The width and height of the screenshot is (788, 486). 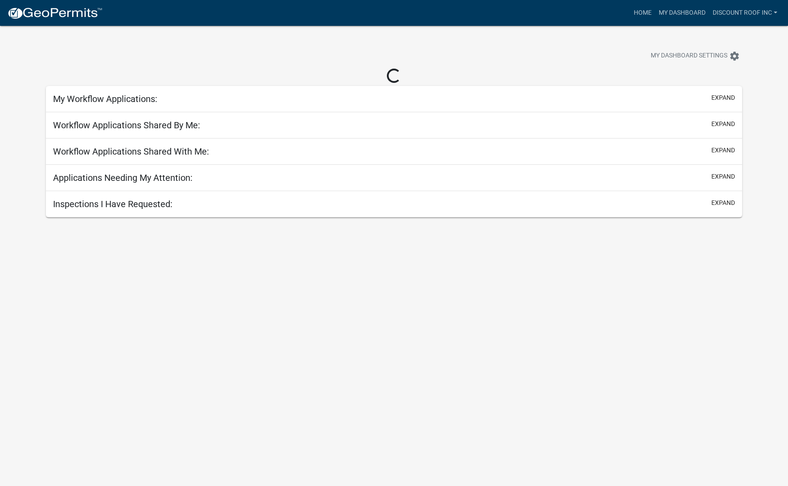 I want to click on span: My Dashboard Settings, so click(x=689, y=56).